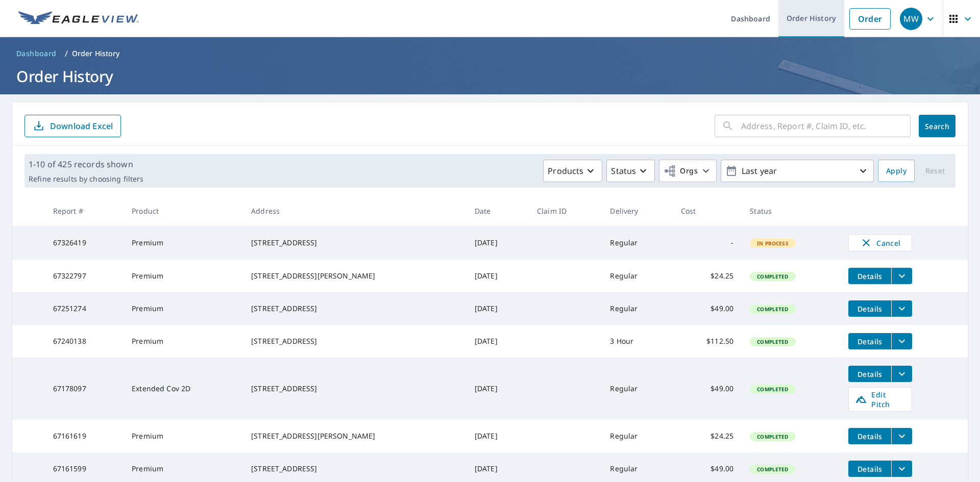  Describe the element at coordinates (630, 171) in the screenshot. I see `button: Status` at that location.